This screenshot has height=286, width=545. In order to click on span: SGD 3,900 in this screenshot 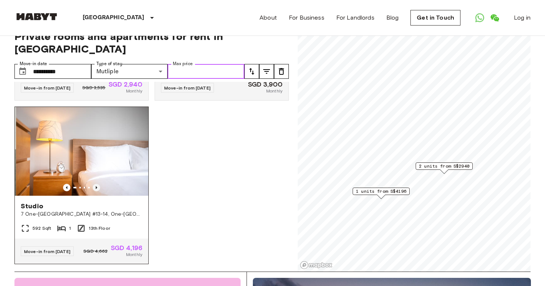, I will do `click(265, 84)`.